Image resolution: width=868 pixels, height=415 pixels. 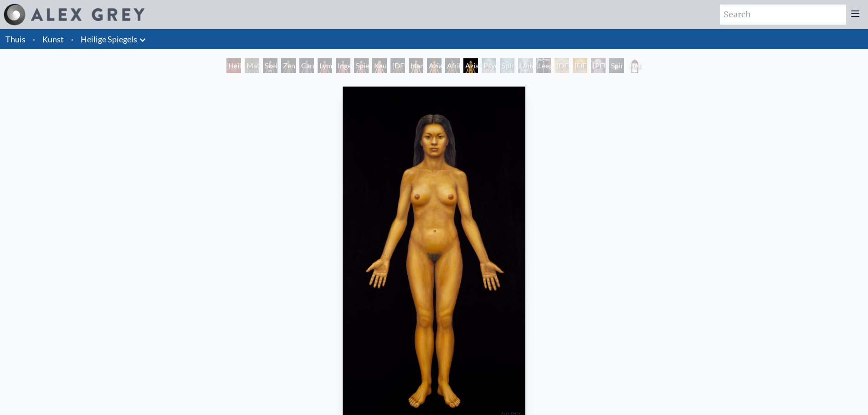 What do you see at coordinates (445, 71) in the screenshot?
I see `font: Aziatische man` at bounding box center [445, 71].